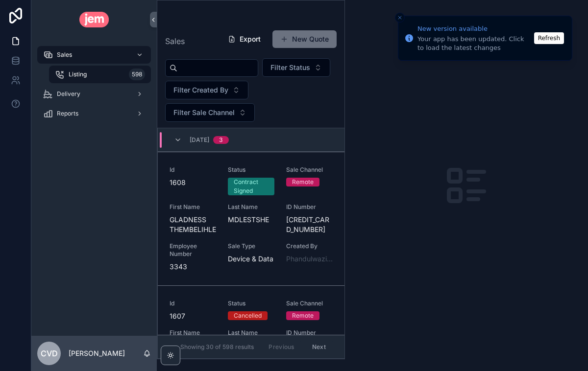  I want to click on span: Filter Sale Channel, so click(204, 112).